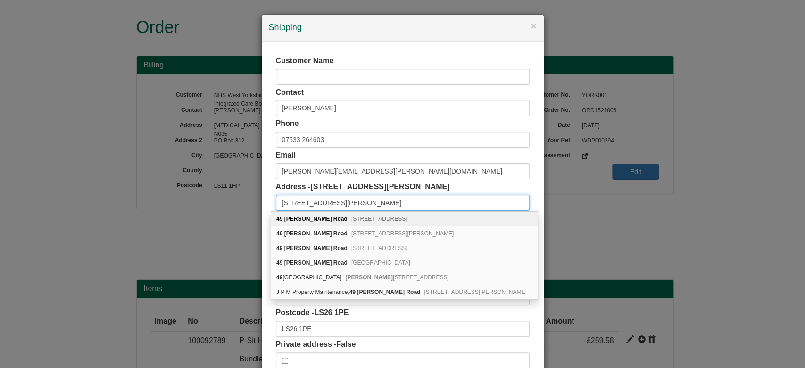 This screenshot has height=368, width=805. Describe the element at coordinates (290, 92) in the screenshot. I see `label: Contact` at that location.